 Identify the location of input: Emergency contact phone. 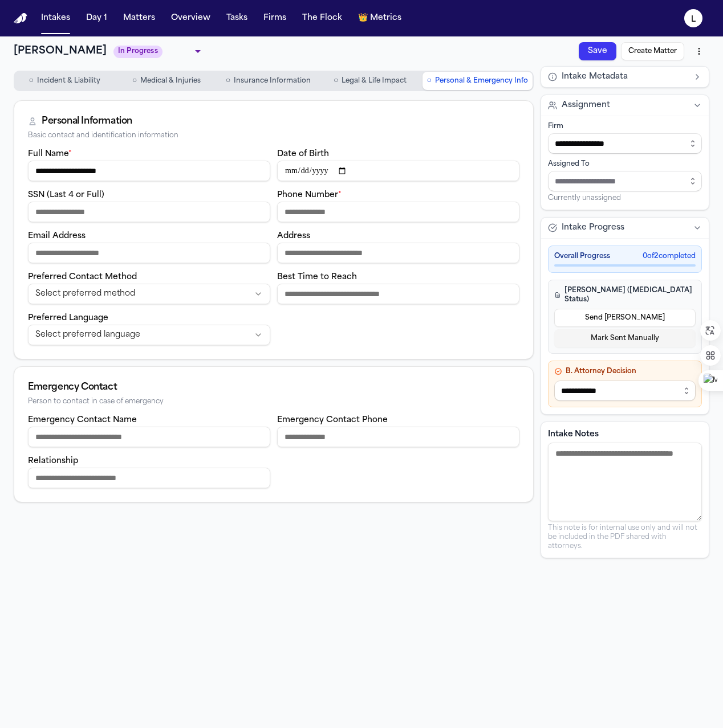
(398, 437).